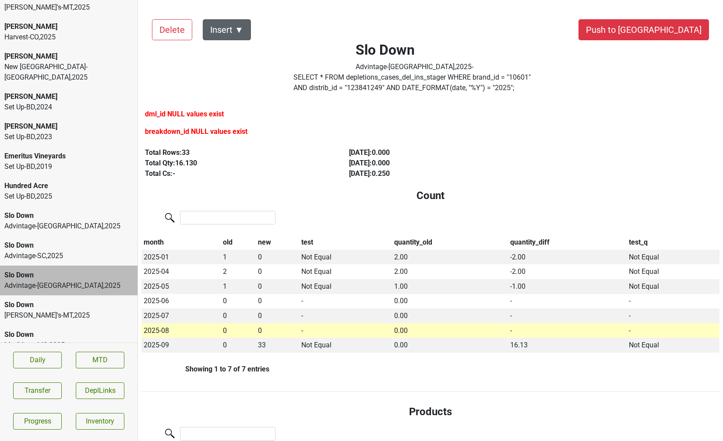  What do you see at coordinates (69, 256) in the screenshot?
I see `div: Advintage-SC , 2025` at bounding box center [69, 256].